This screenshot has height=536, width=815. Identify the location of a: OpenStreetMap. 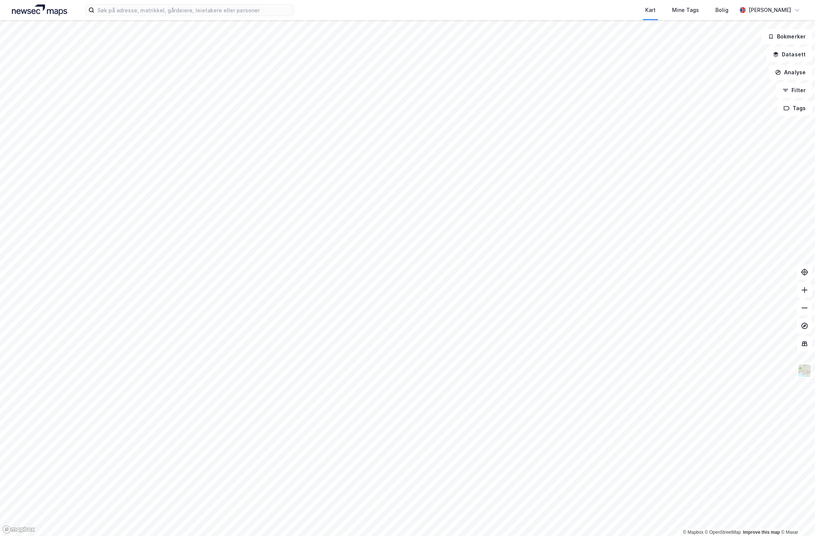
(723, 532).